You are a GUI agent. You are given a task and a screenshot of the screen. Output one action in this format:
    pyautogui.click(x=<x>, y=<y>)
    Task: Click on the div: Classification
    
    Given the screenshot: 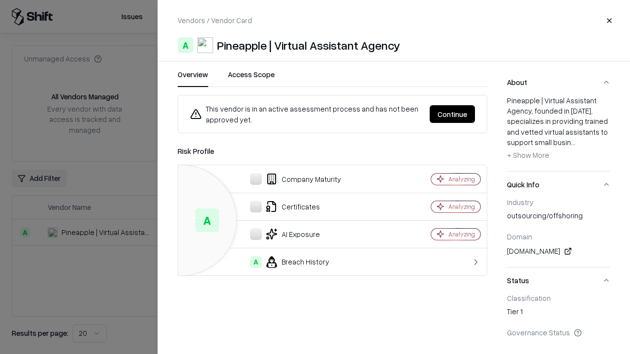 What is the action you would take?
    pyautogui.click(x=558, y=298)
    